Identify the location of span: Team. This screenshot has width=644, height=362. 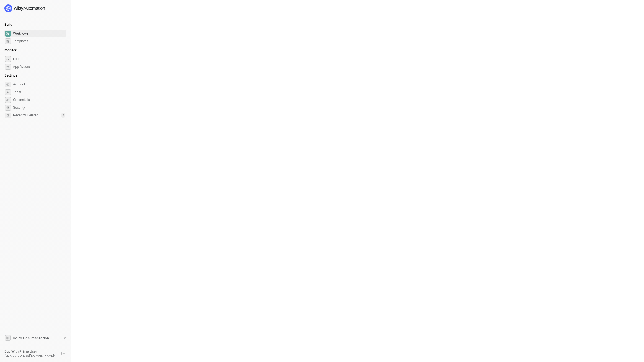
(39, 92).